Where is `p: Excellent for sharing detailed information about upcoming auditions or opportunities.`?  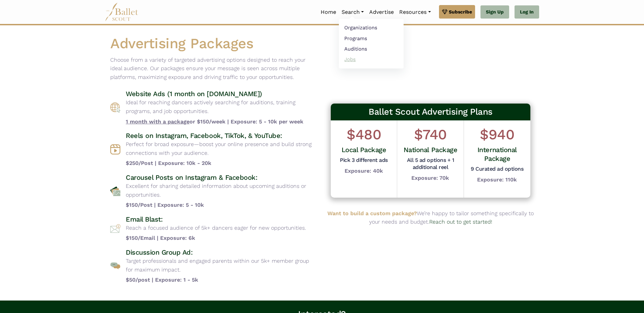 p: Excellent for sharing detailed information about upcoming auditions or opportunities. is located at coordinates (221, 191).